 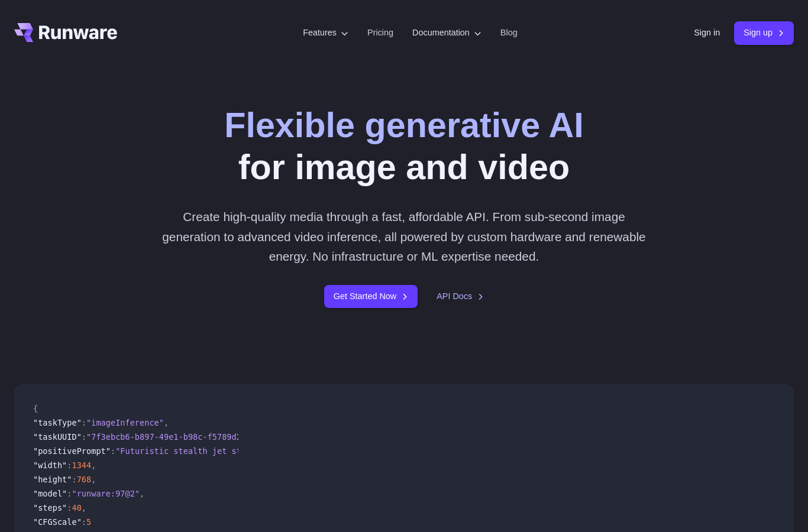 What do you see at coordinates (404, 237) in the screenshot?
I see `p: Create high-quality media through a fast, affordable API. From sub-second image generation to adv...` at bounding box center [404, 237].